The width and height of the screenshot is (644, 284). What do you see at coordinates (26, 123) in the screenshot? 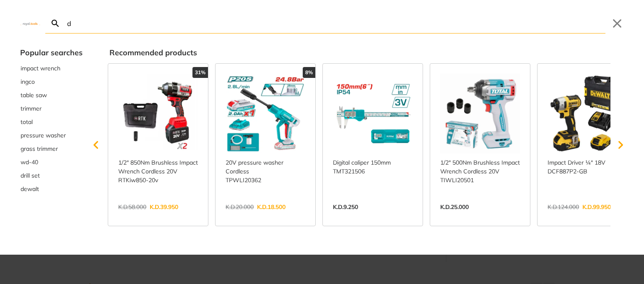
I see `span: total` at bounding box center [26, 123].